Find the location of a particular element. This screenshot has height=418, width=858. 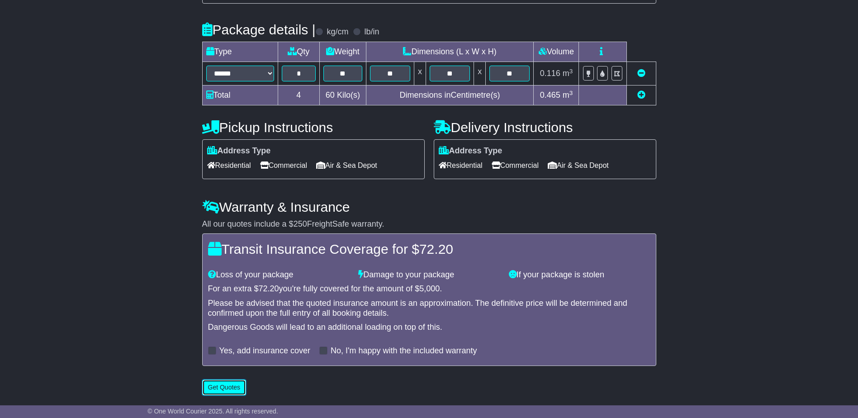

td: Type is located at coordinates (240, 52).